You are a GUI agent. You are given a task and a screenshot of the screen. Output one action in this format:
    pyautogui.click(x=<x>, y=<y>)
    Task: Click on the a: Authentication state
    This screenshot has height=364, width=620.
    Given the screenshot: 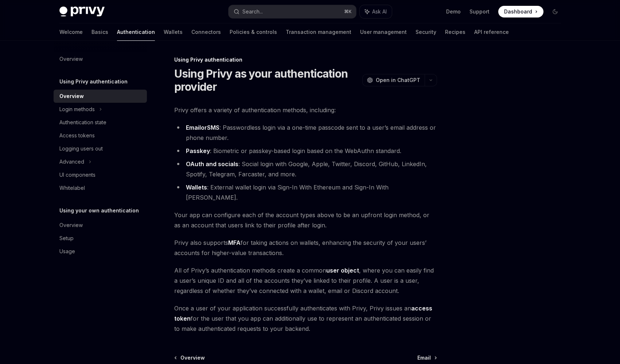 What is the action you would take?
    pyautogui.click(x=100, y=122)
    